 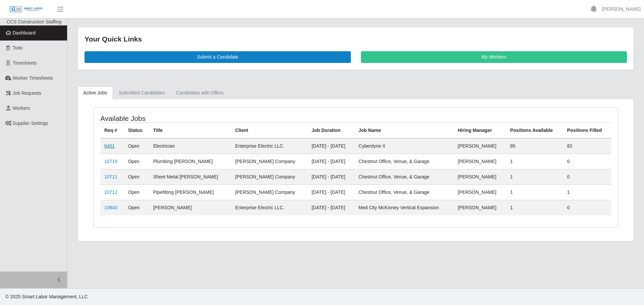 I want to click on th: Hiring Manager, so click(x=480, y=130).